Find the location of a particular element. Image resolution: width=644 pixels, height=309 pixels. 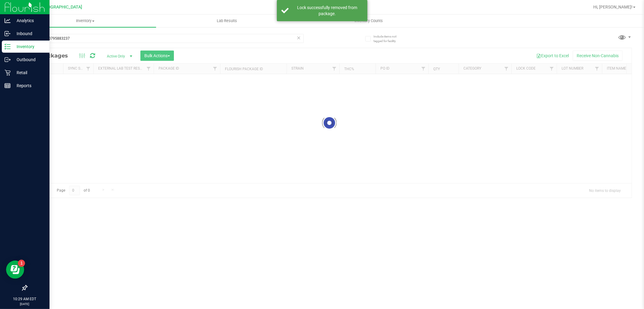

inline-svg: Retail is located at coordinates (7, 73).